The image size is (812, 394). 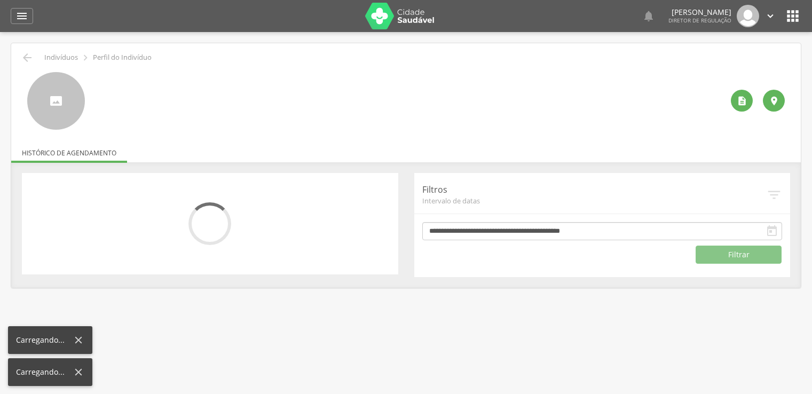 I want to click on span: Diretor de regulação, so click(x=700, y=20).